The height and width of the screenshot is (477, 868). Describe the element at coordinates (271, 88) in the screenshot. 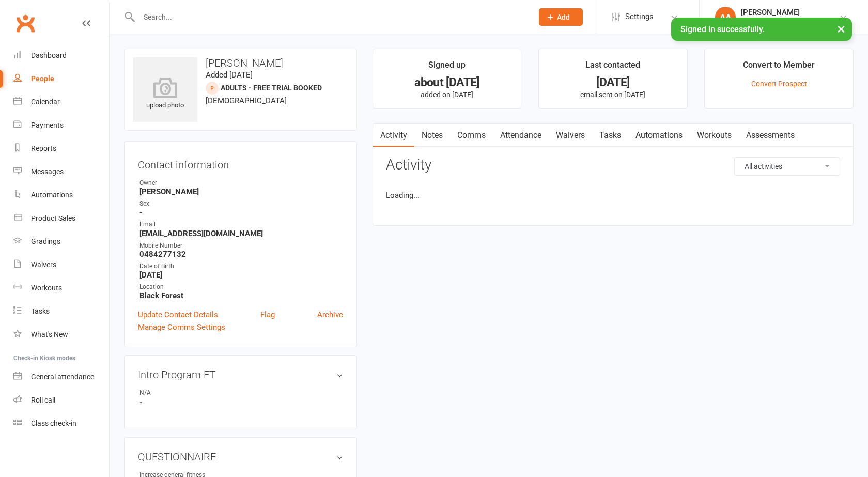

I see `span: Adults - Free Trial Booked` at that location.